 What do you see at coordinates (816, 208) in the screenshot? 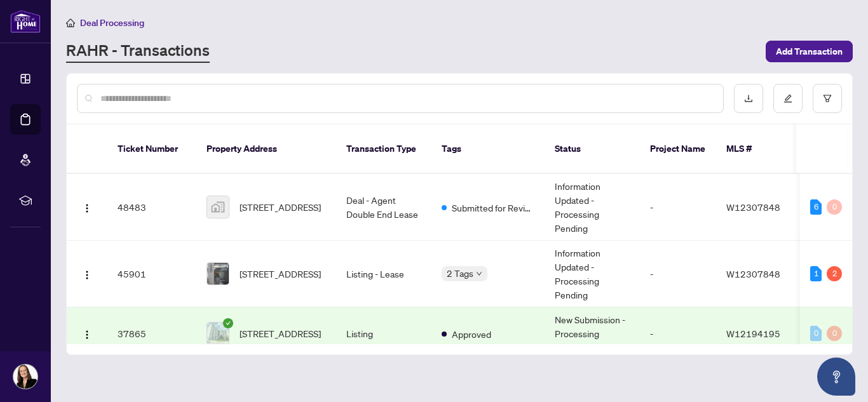
I see `div: 6` at bounding box center [816, 208].